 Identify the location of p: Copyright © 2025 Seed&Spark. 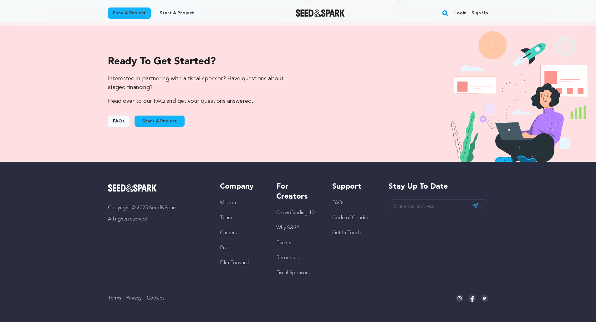
(158, 208).